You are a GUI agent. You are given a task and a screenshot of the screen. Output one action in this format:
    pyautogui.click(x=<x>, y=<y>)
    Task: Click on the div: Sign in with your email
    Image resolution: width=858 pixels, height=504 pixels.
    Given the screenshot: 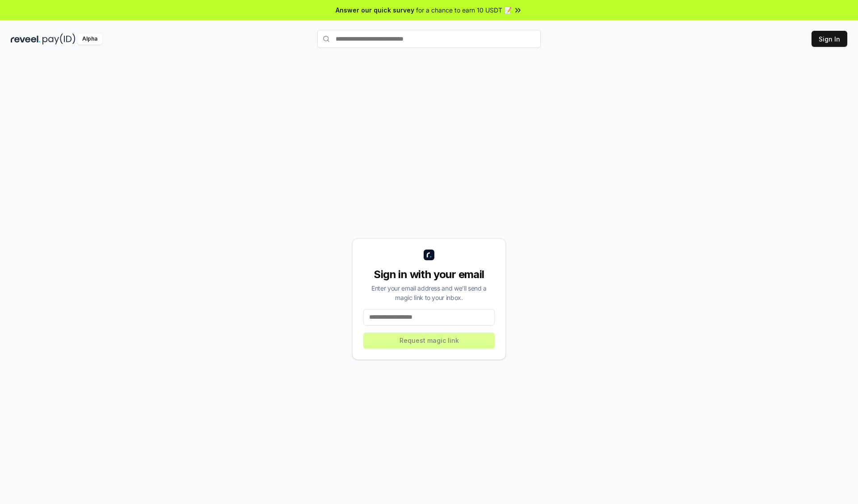 What is the action you would take?
    pyautogui.click(x=429, y=275)
    